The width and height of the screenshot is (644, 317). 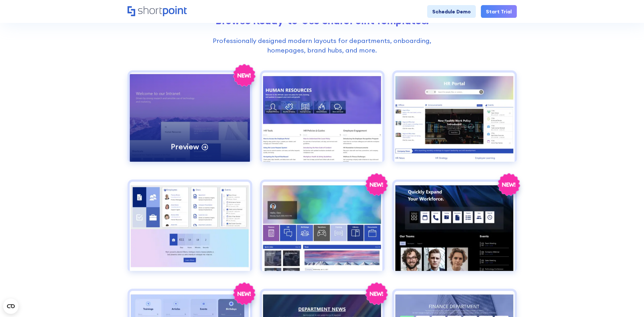 What do you see at coordinates (322, 45) in the screenshot?
I see `p: Professionally designed modern layouts for departments, onboarding, homepages, brand hubs, and more.` at bounding box center [322, 45].